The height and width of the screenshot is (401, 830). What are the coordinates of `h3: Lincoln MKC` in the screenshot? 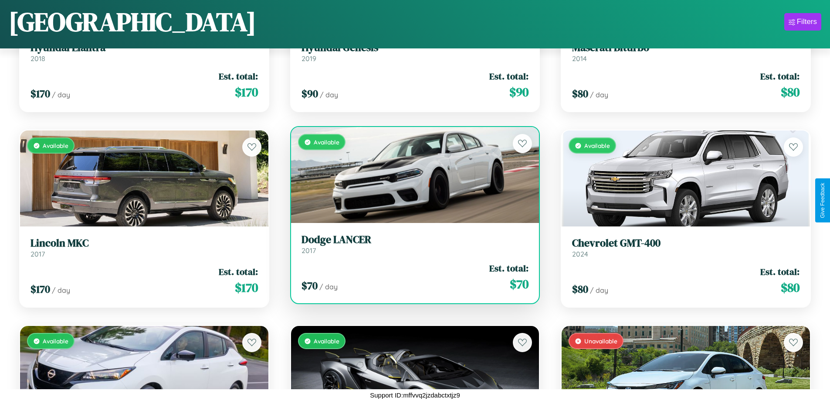 It's located at (144, 243).